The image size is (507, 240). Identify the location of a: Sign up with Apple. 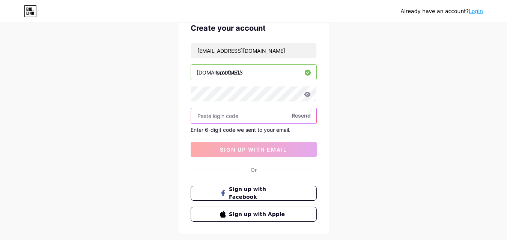
(254, 215).